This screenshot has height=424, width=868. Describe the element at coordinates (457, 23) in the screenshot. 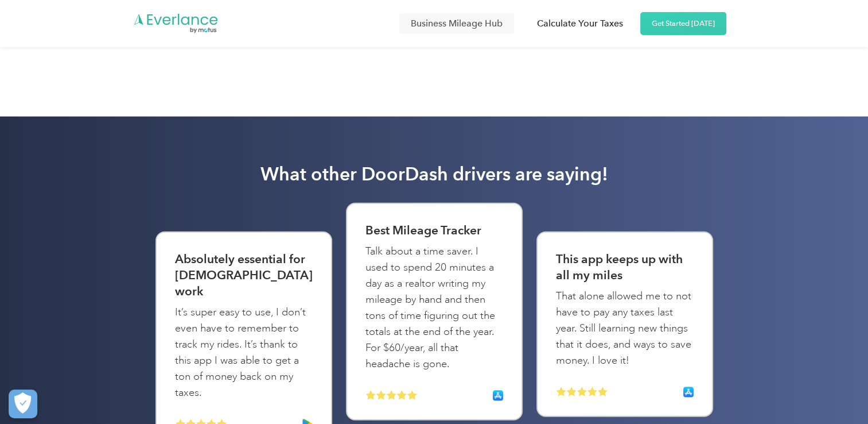

I see `a: Business Mileage Hub` at that location.